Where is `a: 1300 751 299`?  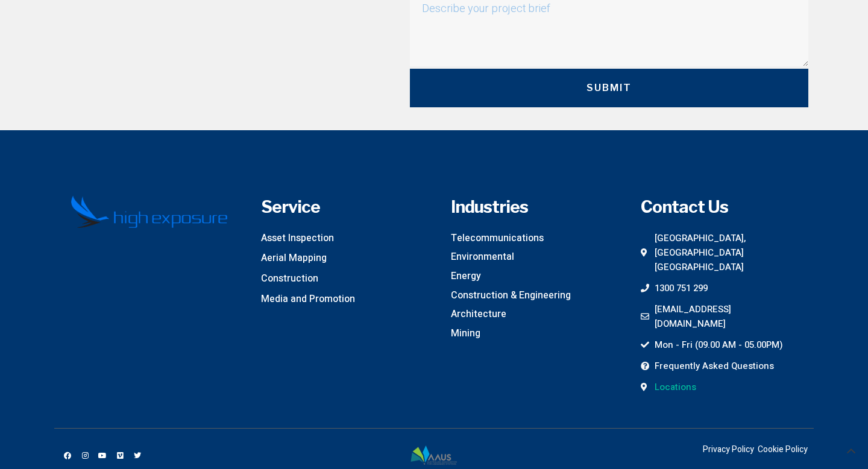 a: 1300 751 299 is located at coordinates (719, 288).